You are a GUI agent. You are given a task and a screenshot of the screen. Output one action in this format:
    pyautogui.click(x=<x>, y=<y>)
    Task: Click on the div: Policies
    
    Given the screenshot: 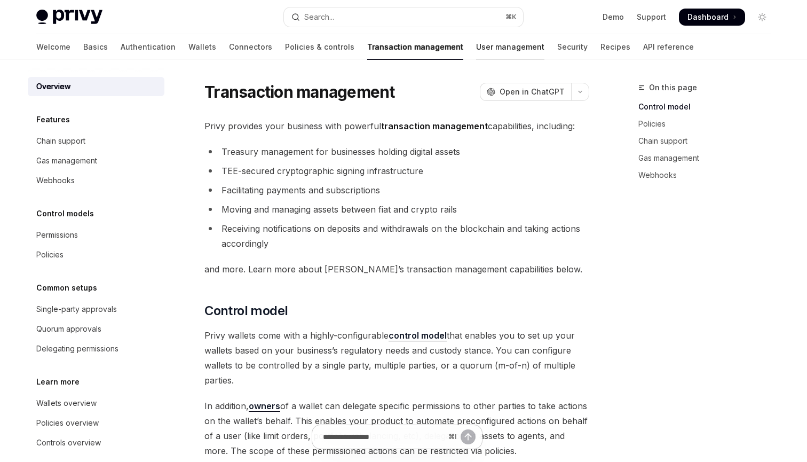 What is the action you would take?
    pyautogui.click(x=50, y=255)
    